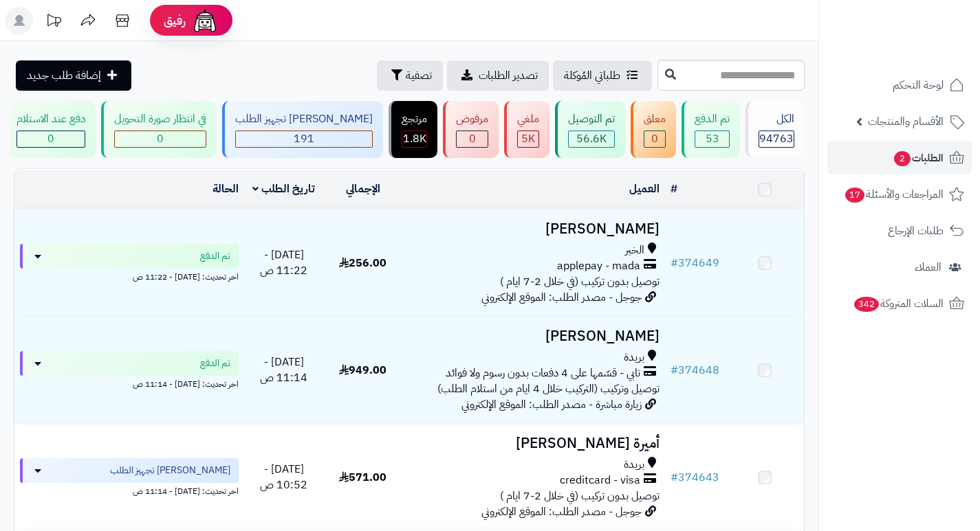 The image size is (980, 531). I want to click on span: 571.00, so click(362, 478).